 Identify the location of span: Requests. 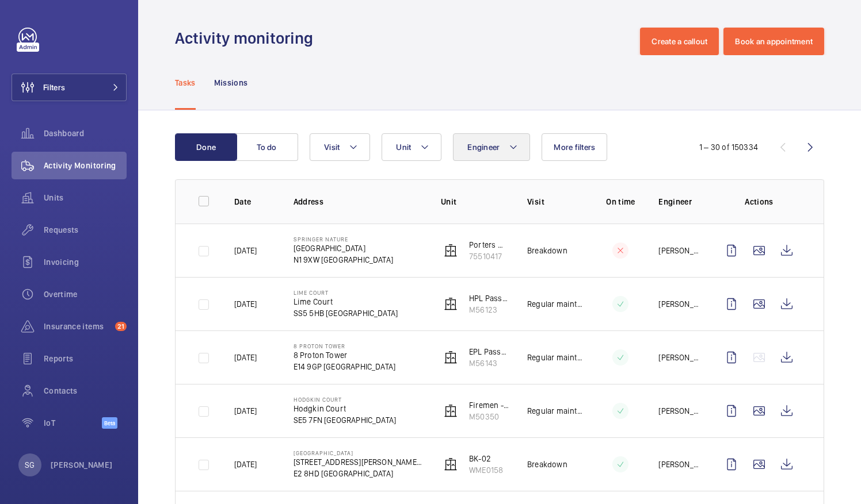
(85, 231).